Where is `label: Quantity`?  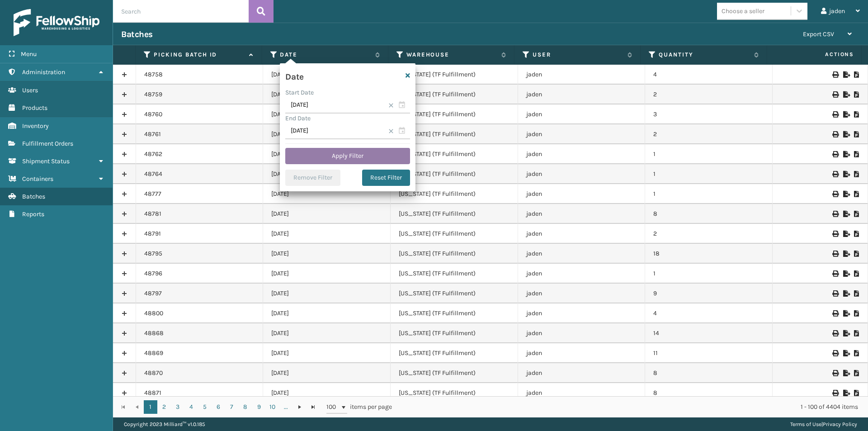 label: Quantity is located at coordinates (704, 55).